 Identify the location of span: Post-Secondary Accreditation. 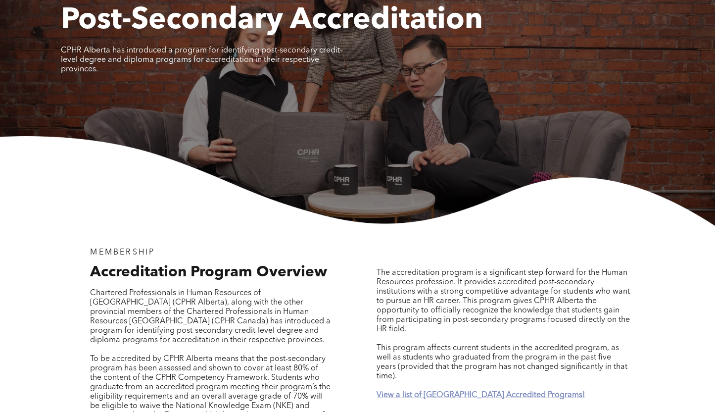
(272, 21).